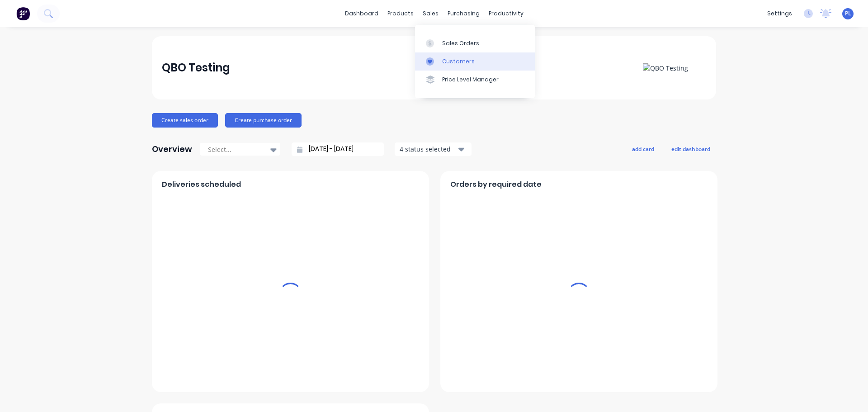 The height and width of the screenshot is (412, 868). I want to click on div: Sales Orders, so click(461, 43).